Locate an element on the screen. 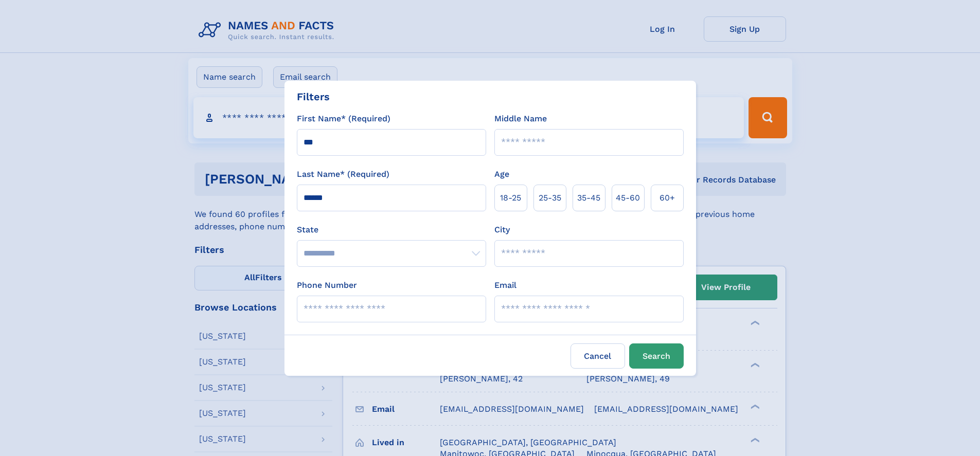 The image size is (980, 456). button: Search is located at coordinates (657, 356).